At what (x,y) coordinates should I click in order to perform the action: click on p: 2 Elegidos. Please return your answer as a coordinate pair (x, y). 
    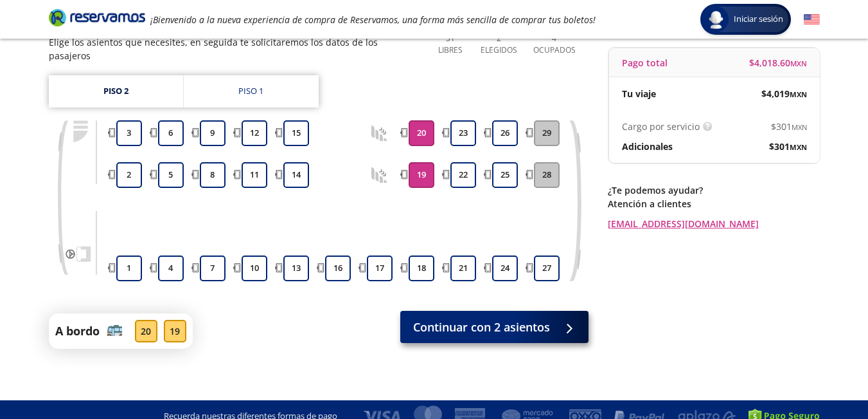
    Looking at the image, I should click on (498, 45).